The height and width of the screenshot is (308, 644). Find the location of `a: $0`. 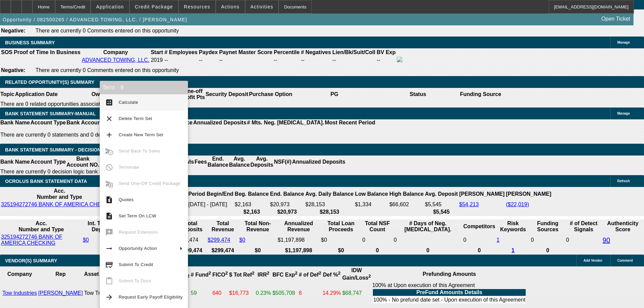

a: $0 is located at coordinates (242, 240).